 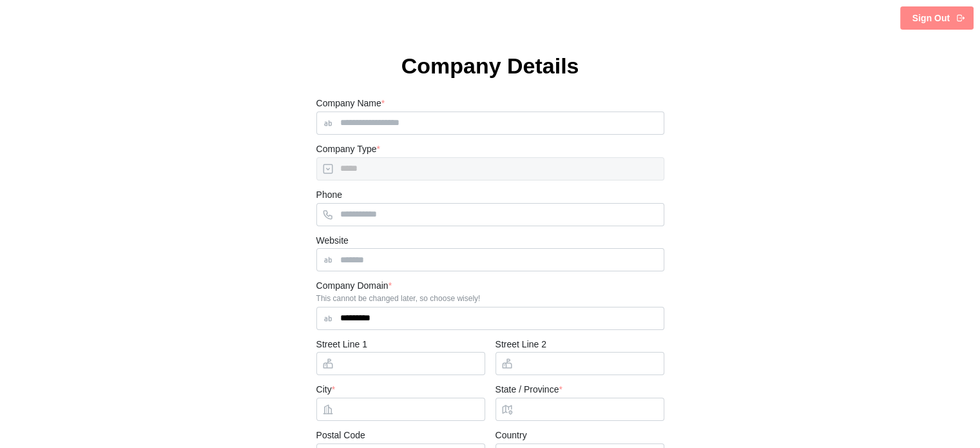 What do you see at coordinates (490, 66) in the screenshot?
I see `h1: Company Details` at bounding box center [490, 66].